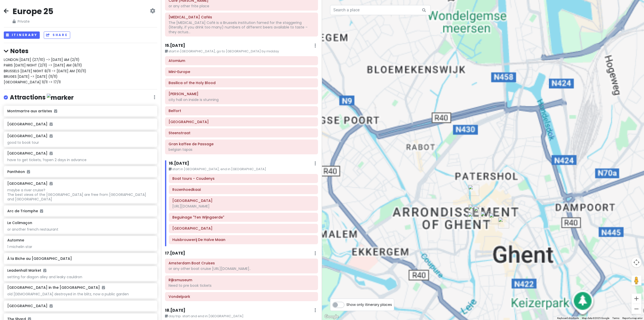 The height and width of the screenshot is (320, 644). What do you see at coordinates (242, 144) in the screenshot?
I see `h6: Gran kaffee de Passage` at bounding box center [242, 144].